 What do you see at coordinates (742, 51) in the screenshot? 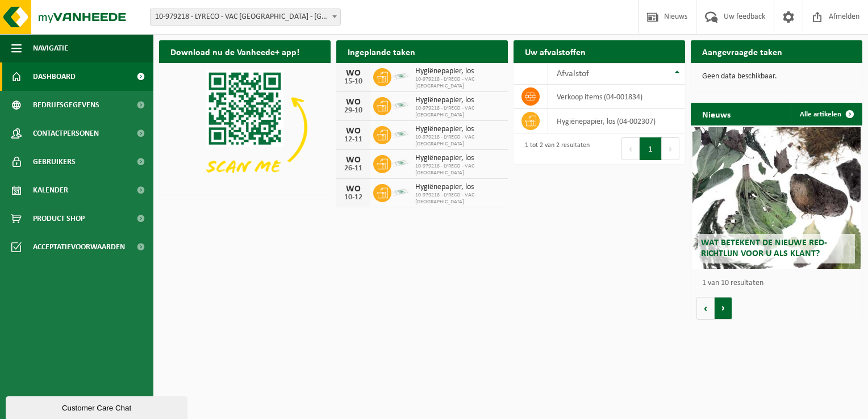
I see `h2: Aangevraagde taken` at bounding box center [742, 51].